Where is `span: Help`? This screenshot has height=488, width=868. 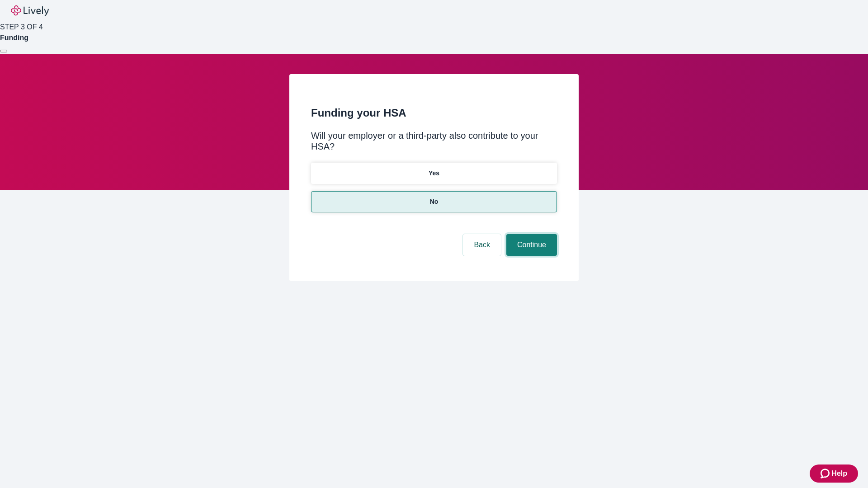
span: Help is located at coordinates (839, 474).